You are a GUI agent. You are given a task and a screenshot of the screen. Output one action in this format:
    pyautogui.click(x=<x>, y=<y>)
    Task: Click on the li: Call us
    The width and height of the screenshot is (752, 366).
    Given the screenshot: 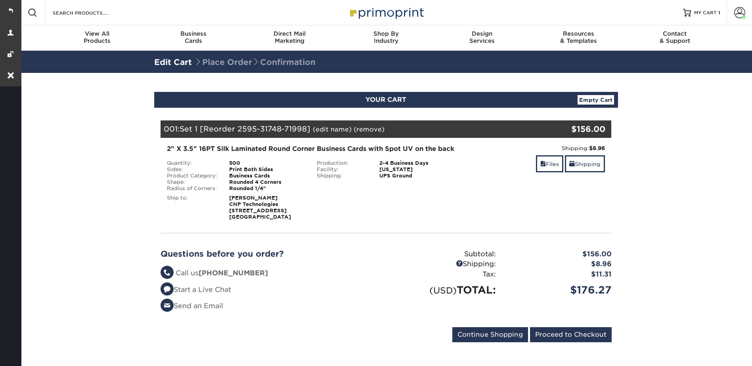 What is the action you would take?
    pyautogui.click(x=270, y=273)
    